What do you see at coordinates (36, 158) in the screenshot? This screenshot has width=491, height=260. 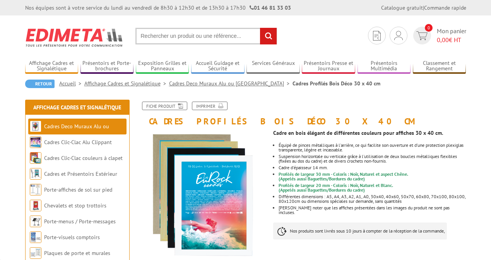 I see `img: Cadres Clic-Clac couleurs à clapet` at bounding box center [36, 158].